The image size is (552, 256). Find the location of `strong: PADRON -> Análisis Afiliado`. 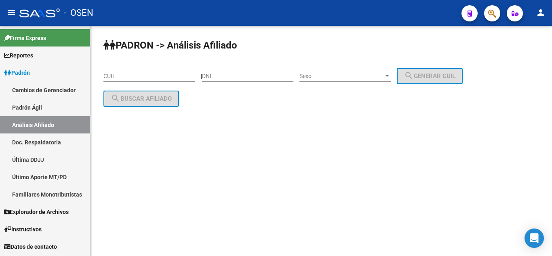

strong: PADRON -> Análisis Afiliado is located at coordinates (170, 45).